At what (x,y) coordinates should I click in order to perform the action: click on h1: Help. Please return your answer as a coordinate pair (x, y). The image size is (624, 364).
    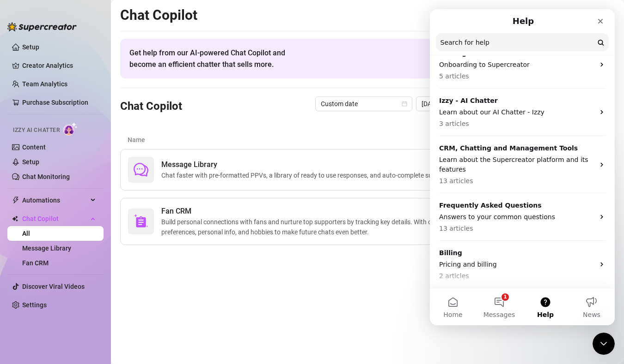
    Looking at the image, I should click on (93, 12).